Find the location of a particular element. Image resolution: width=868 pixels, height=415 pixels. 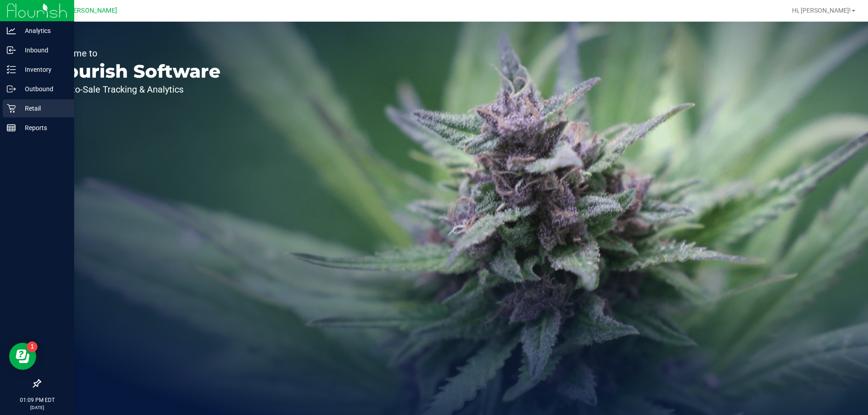

p: Seed-to-Sale Tracking & Analytics is located at coordinates (135, 90).